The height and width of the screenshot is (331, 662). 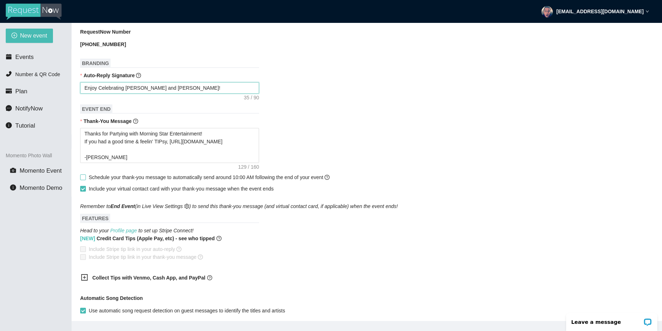 What do you see at coordinates (647, 11) in the screenshot?
I see `span: down` at bounding box center [647, 11].